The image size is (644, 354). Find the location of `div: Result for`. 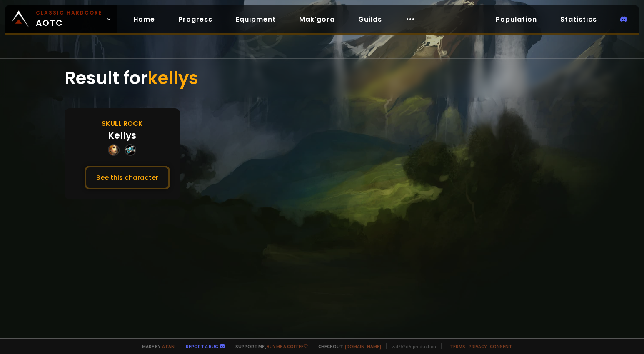

div: Result for is located at coordinates (322, 78).